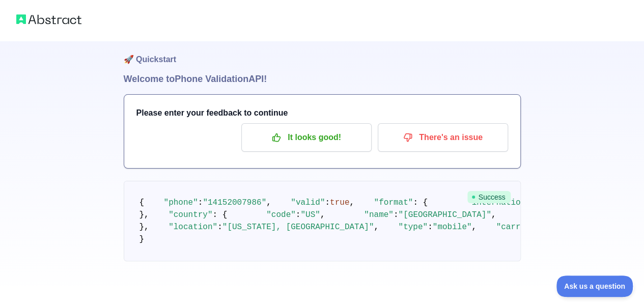 The width and height of the screenshot is (644, 302). I want to click on p: It looks good!, so click(306, 138).